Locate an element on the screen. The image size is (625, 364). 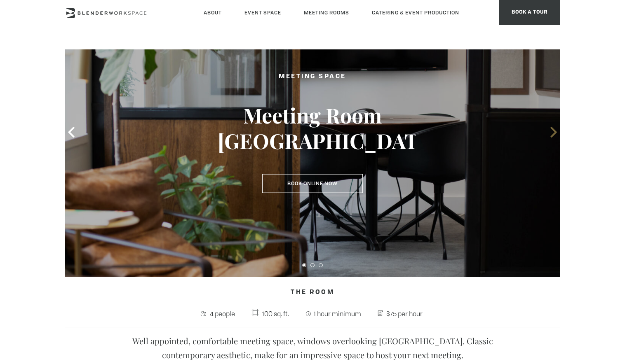
span: $75 per hour is located at coordinates (405, 314).